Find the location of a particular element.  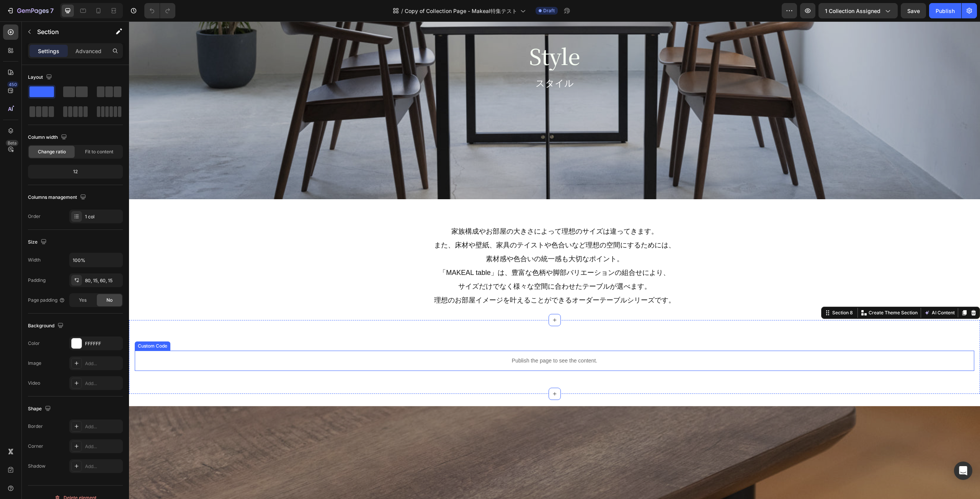

p: Section is located at coordinates (69, 32).